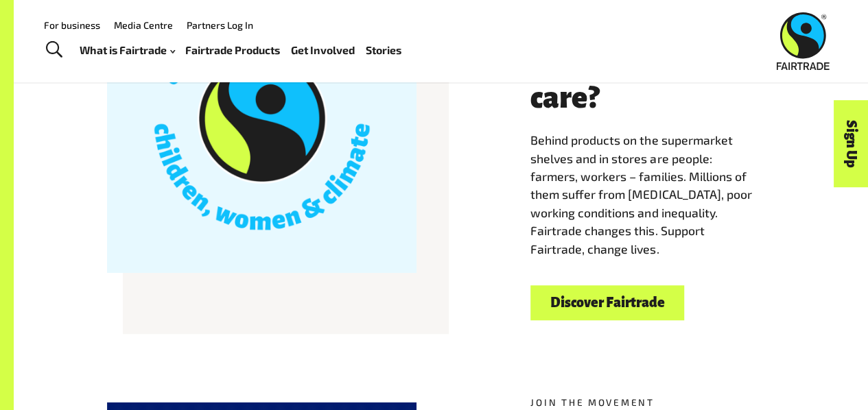 The image size is (868, 410). What do you see at coordinates (54, 50) in the screenshot?
I see `a: Toggle Search` at bounding box center [54, 50].